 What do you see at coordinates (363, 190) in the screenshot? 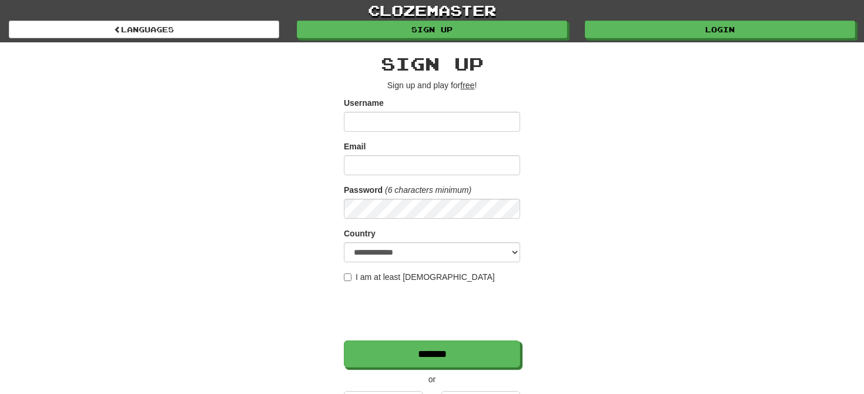
I see `label: Password` at bounding box center [363, 190].